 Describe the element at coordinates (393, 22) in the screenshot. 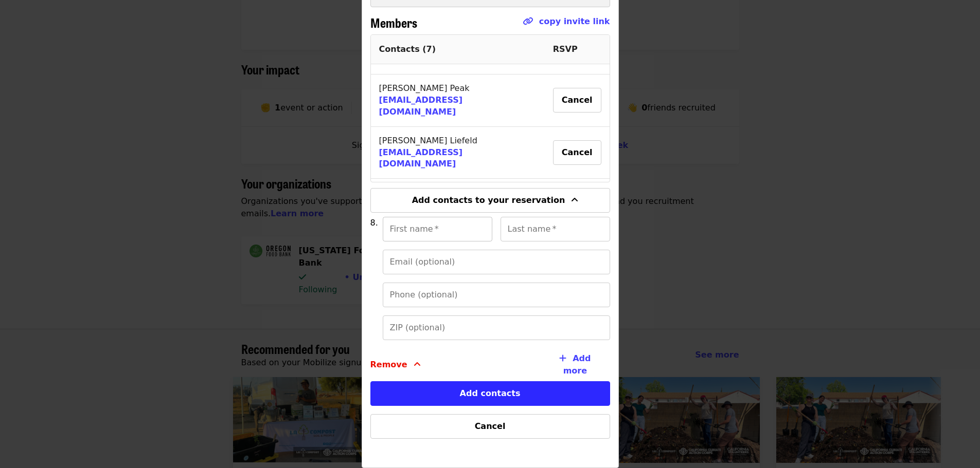

I see `span: Members` at that location.